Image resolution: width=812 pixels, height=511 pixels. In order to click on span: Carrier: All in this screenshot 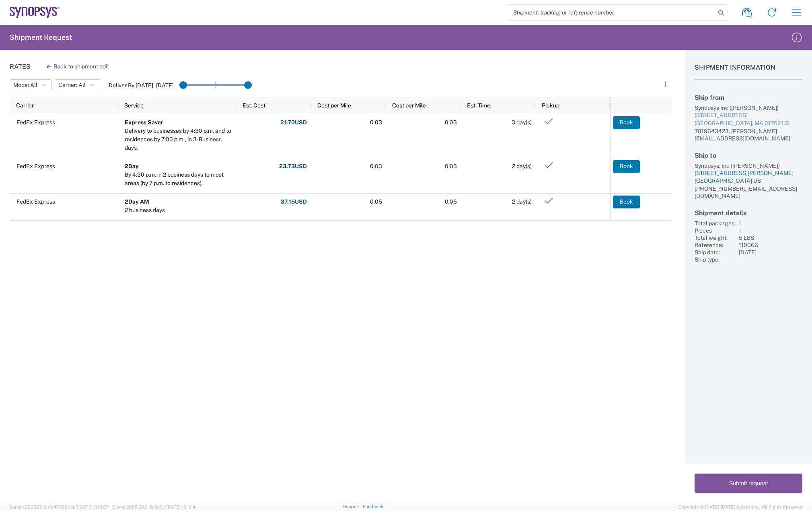, I will do `click(72, 85)`.